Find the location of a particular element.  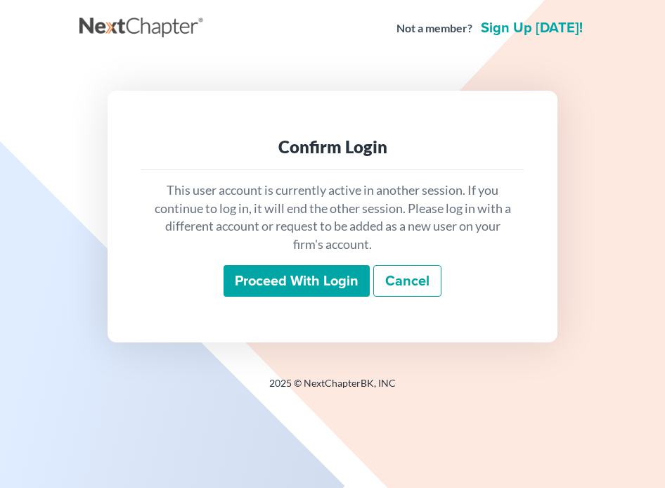

input: Proceed with login is located at coordinates (296, 281).